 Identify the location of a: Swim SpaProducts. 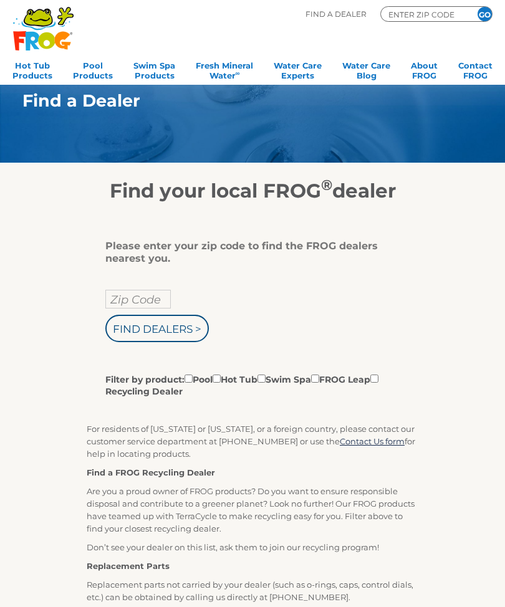
(154, 69).